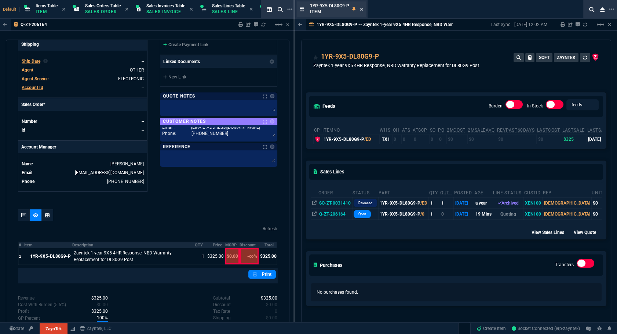 The width and height of the screenshot is (617, 334). I want to click on nx-icon: Close Workbench, so click(602, 10).